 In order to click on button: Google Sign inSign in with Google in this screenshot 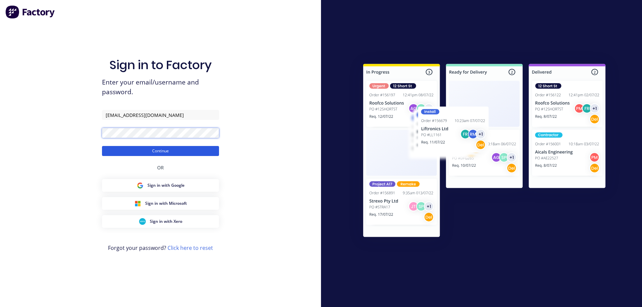, I will do `click(161, 186)`.